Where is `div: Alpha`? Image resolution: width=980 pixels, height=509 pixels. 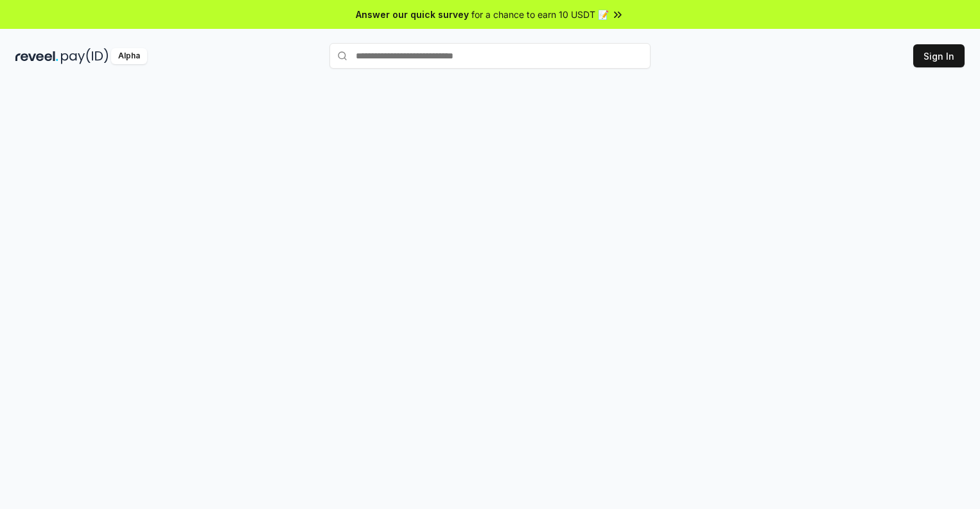 div: Alpha is located at coordinates (129, 56).